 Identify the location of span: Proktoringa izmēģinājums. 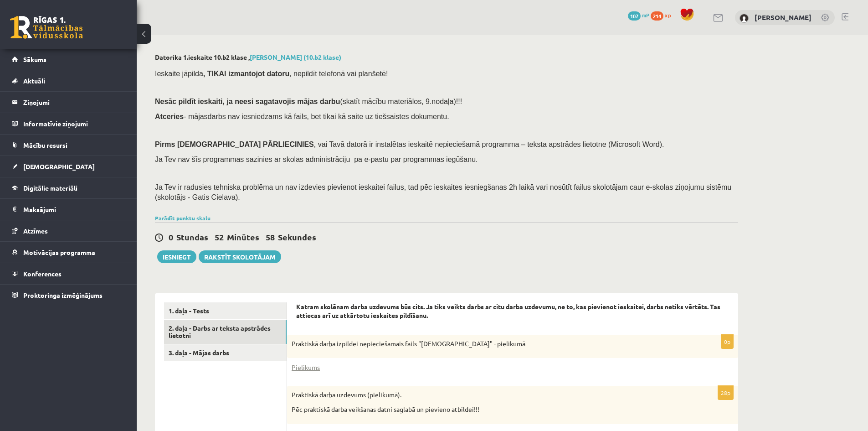
(63, 295).